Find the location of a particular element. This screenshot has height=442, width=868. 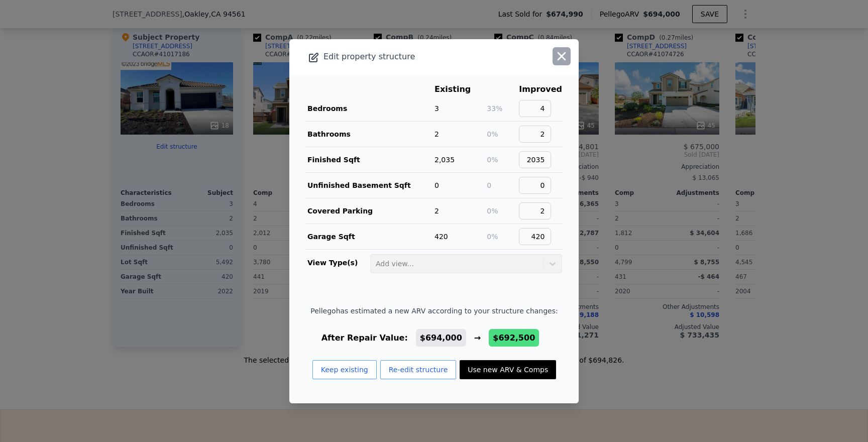

td: Garage Sqft is located at coordinates (370, 236).